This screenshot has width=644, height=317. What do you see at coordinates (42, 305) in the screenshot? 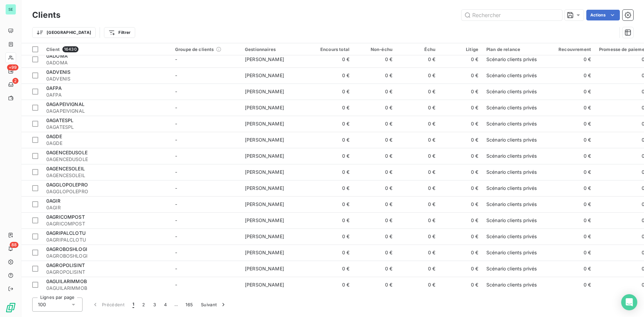
I see `span: 100` at bounding box center [42, 305].